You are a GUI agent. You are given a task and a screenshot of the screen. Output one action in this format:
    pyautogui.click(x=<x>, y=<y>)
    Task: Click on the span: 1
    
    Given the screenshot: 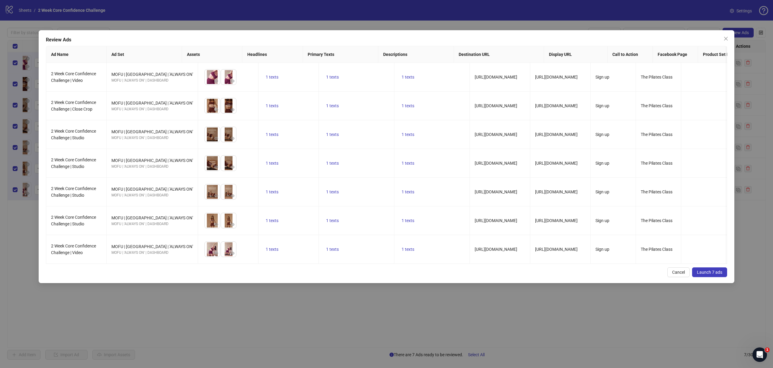 What is the action you would take?
    pyautogui.click(x=767, y=350)
    